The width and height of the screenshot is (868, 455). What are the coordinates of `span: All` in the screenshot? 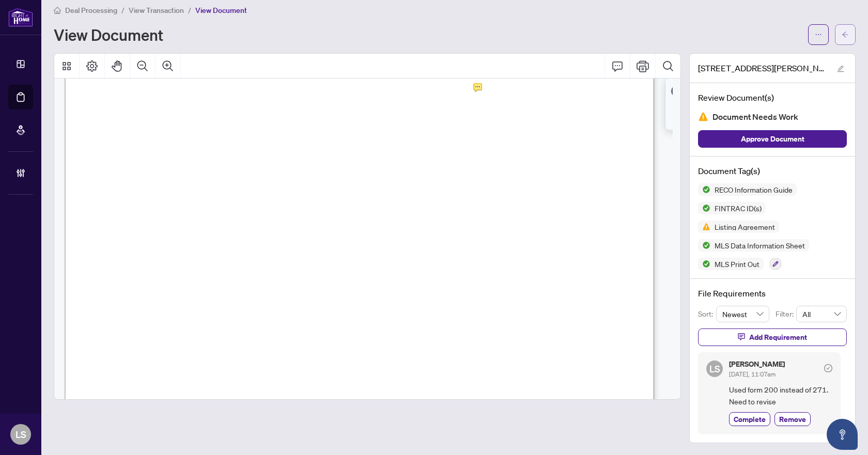 It's located at (821, 314).